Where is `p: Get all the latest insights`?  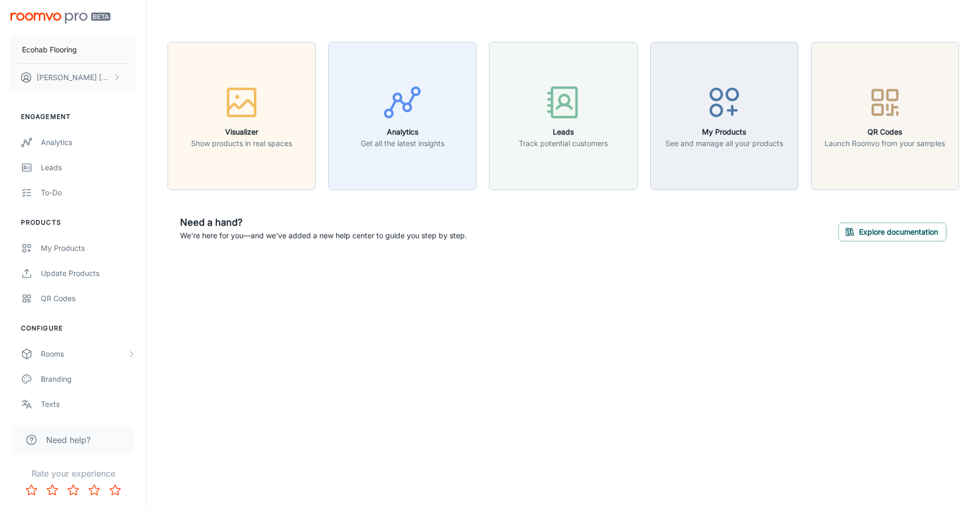
p: Get all the latest insights is located at coordinates (403, 144).